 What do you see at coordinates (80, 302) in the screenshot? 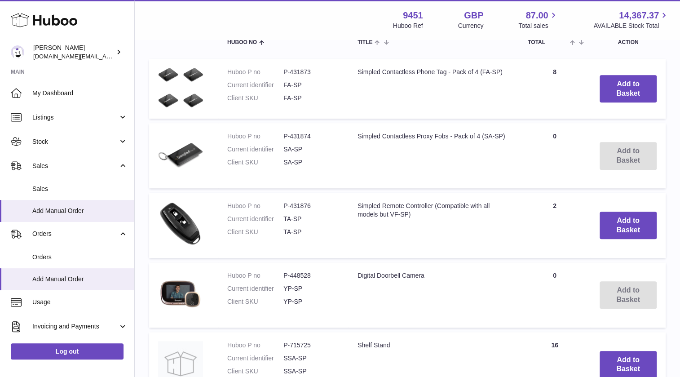
I see `span: Usage` at bounding box center [80, 302].